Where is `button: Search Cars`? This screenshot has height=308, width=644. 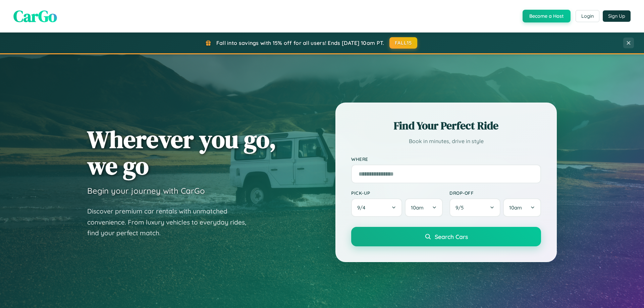 button: Search Cars is located at coordinates (446, 237).